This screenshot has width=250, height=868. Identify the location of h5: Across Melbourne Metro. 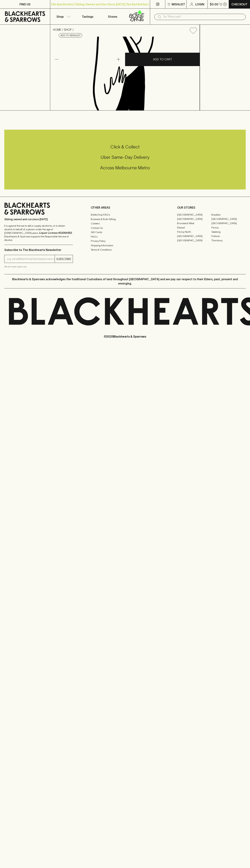
(125, 168).